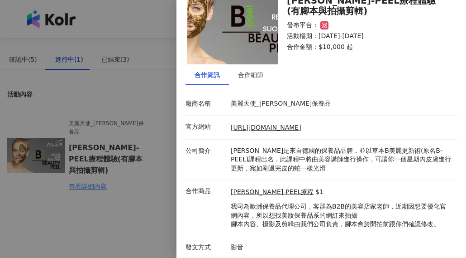 Image resolution: width=466 pixels, height=258 pixels. What do you see at coordinates (206, 191) in the screenshot?
I see `p: 合作商品` at bounding box center [206, 191].